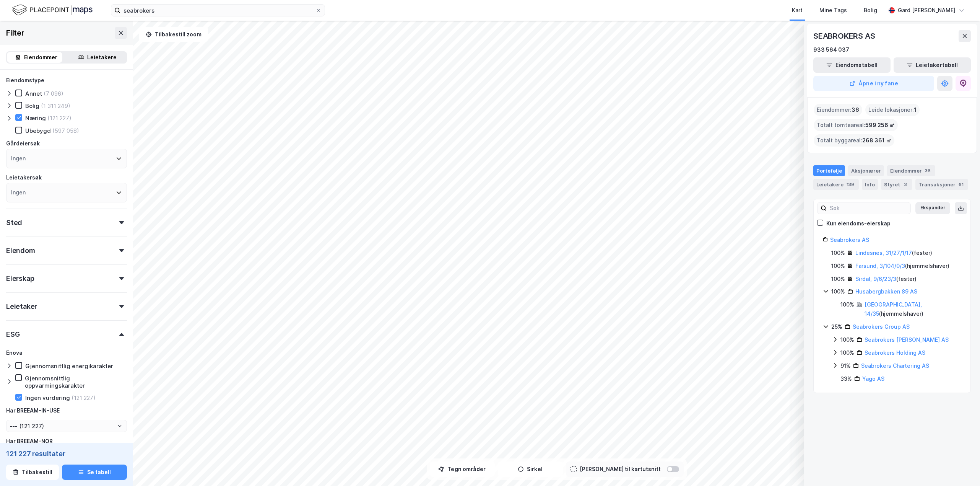 Image resolution: width=980 pixels, height=486 pixels. What do you see at coordinates (67, 426) in the screenshot?
I see `input: ClearOpen` at bounding box center [67, 426].